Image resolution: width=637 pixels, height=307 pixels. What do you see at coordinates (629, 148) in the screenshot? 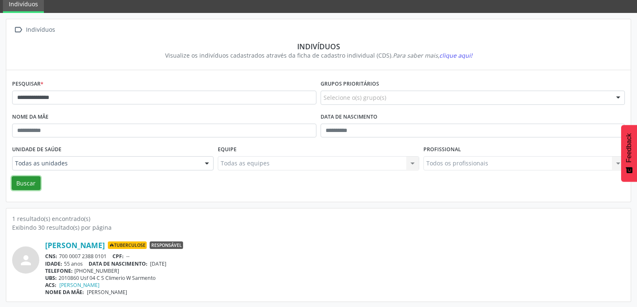
I see `span: Feedback` at bounding box center [629, 148].